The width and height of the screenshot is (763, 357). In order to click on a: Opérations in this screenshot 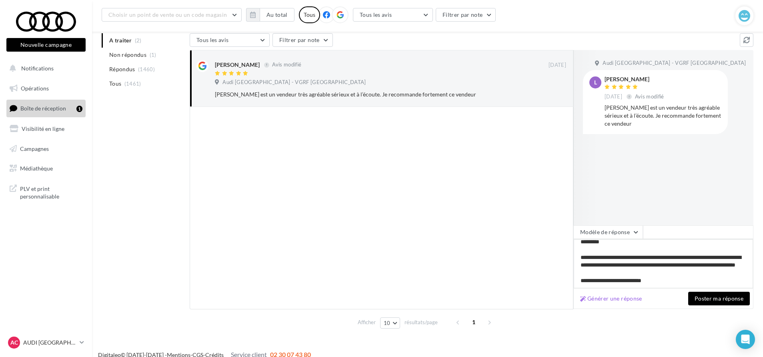, I will do `click(46, 88)`.